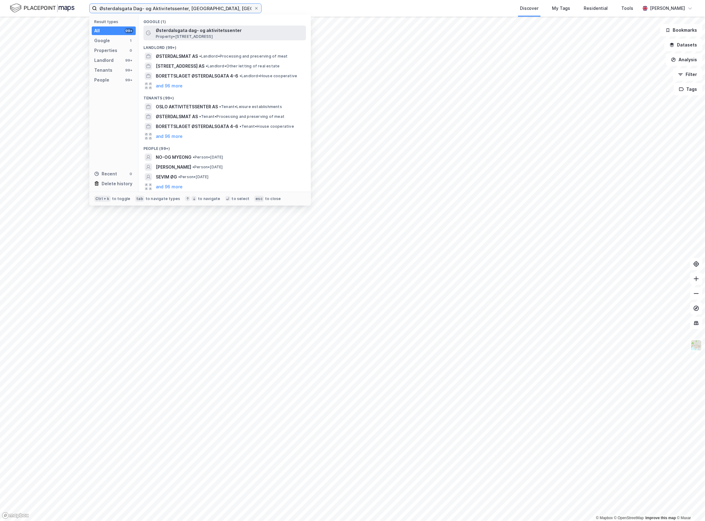 The image size is (705, 521). Describe the element at coordinates (605, 518) in the screenshot. I see `a: Mapbox` at that location.